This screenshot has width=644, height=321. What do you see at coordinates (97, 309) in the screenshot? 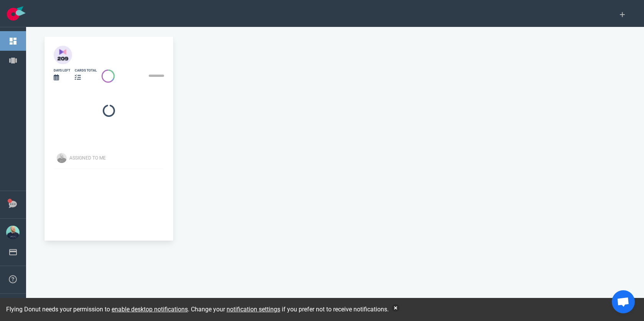
I see `span: Flying Donut needs your permission to` at bounding box center [97, 309].